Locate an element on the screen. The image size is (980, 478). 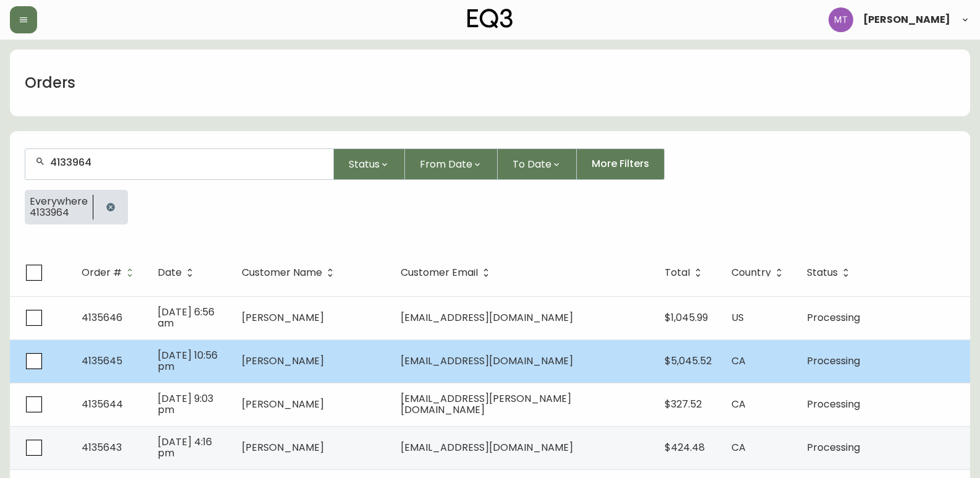
span: To Date is located at coordinates (532, 164).